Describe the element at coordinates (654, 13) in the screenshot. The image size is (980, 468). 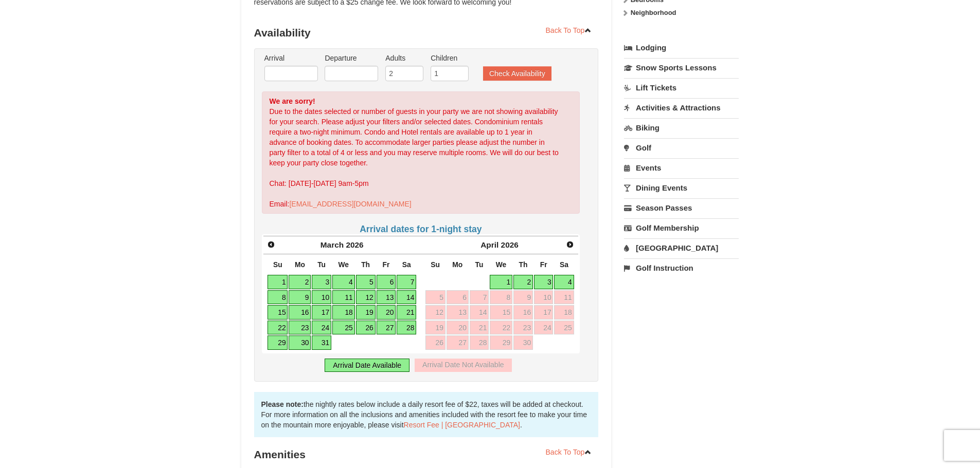
I see `strong: Neighborhood` at that location.